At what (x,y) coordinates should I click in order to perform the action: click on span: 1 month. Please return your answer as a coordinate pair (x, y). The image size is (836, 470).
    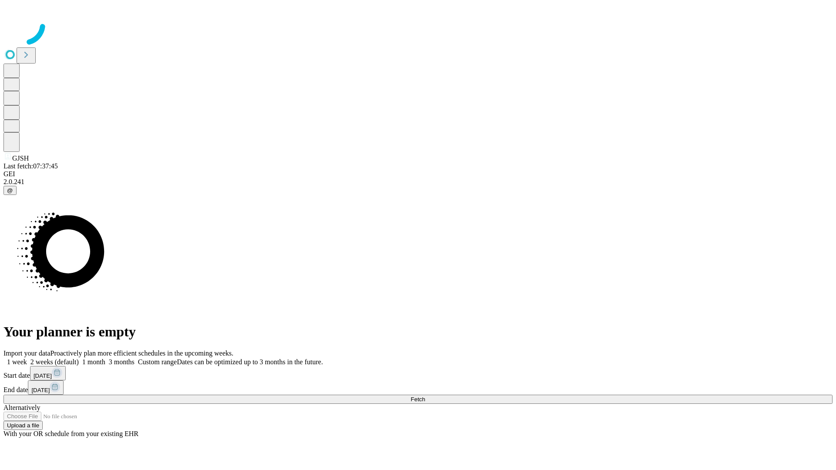
    Looking at the image, I should click on (94, 362).